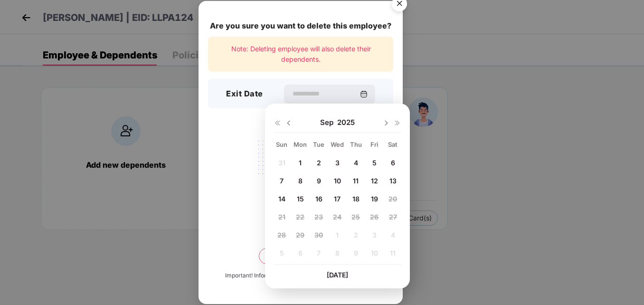 The height and width of the screenshot is (305, 644). Describe the element at coordinates (300, 199) in the screenshot. I see `span: 15` at that location.